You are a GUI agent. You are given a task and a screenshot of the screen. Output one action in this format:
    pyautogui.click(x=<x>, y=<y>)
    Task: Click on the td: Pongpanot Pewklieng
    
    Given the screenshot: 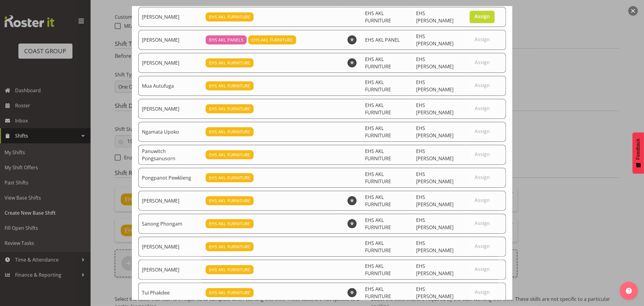 What is the action you would take?
    pyautogui.click(x=170, y=178)
    